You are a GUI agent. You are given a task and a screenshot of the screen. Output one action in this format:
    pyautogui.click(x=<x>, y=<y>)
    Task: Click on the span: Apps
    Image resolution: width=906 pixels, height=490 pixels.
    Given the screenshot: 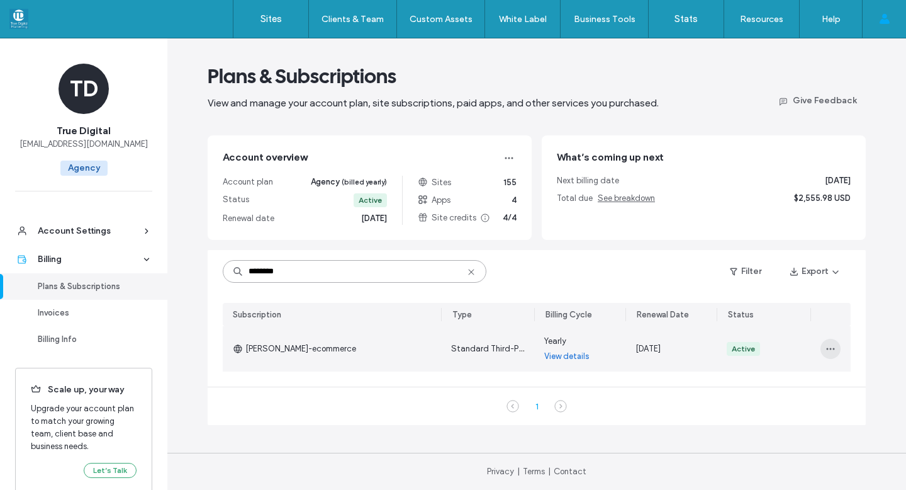 What is the action you would take?
    pyautogui.click(x=434, y=200)
    